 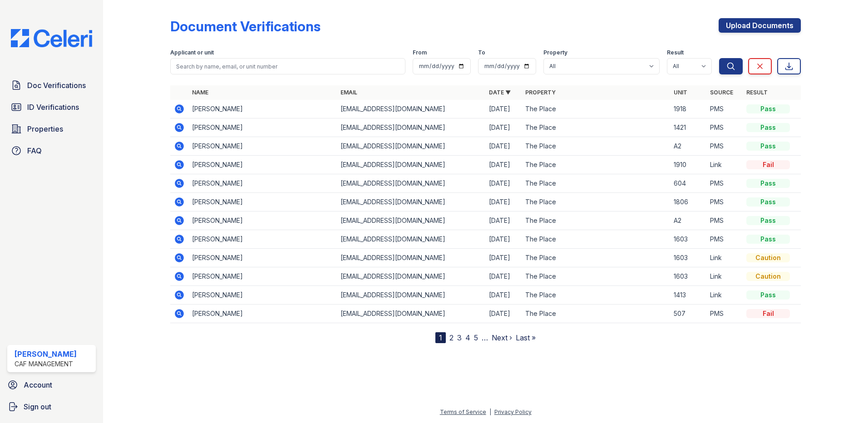 I want to click on img: CE_Logo_Blue-a8612792a0a2168367f1c8372b55b34899dd931a85d93a1a3d3e32e68fde9ad4.png, so click(x=52, y=38).